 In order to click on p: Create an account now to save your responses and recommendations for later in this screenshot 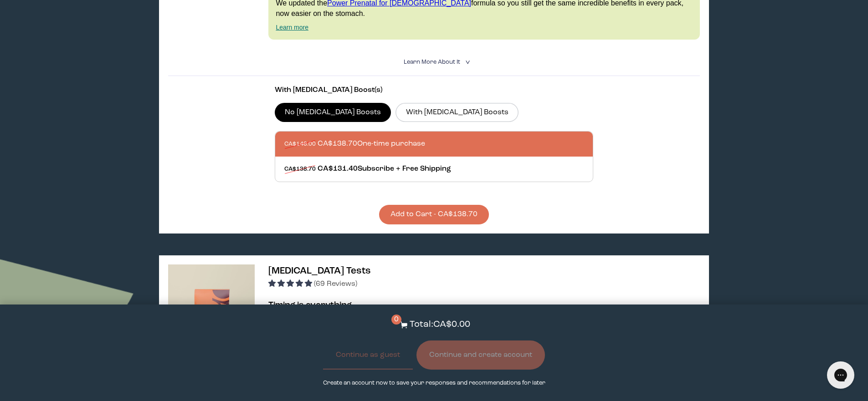, I will do `click(434, 383)`.